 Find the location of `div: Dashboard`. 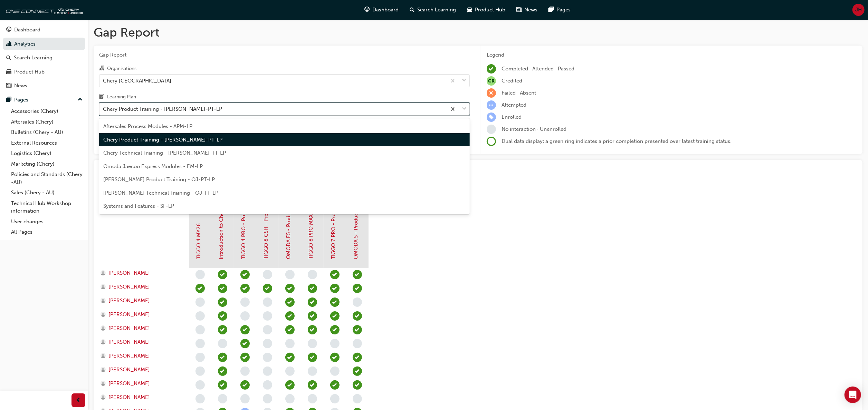

div: Dashboard is located at coordinates (27, 30).